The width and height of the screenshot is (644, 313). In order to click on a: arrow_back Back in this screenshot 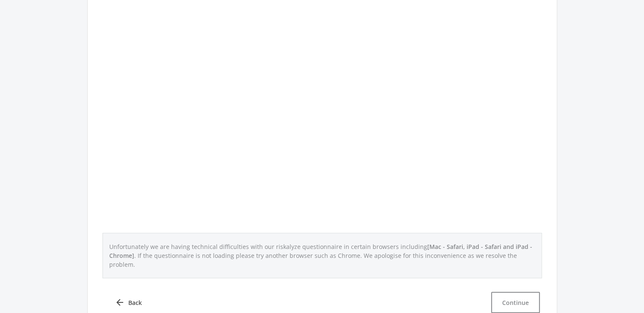, I will do `click(128, 302)`.